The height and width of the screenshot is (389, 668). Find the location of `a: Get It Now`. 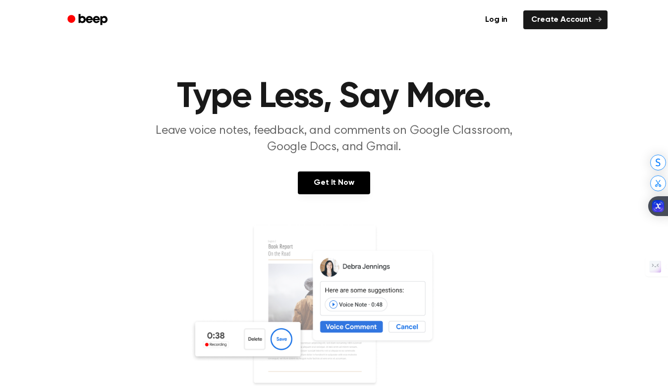

a: Get It Now is located at coordinates (334, 183).